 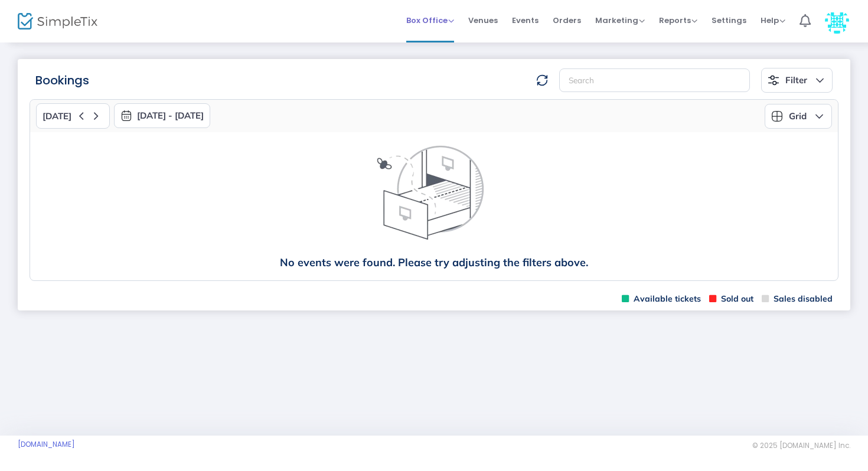 What do you see at coordinates (542, 80) in the screenshot?
I see `img: refresh-data` at bounding box center [542, 80].